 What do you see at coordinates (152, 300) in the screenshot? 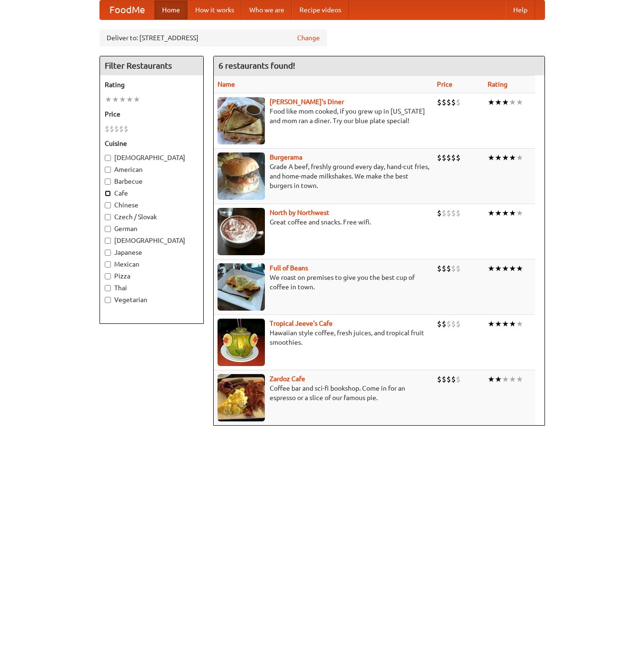
I see `label: Vegetarian` at bounding box center [152, 300].